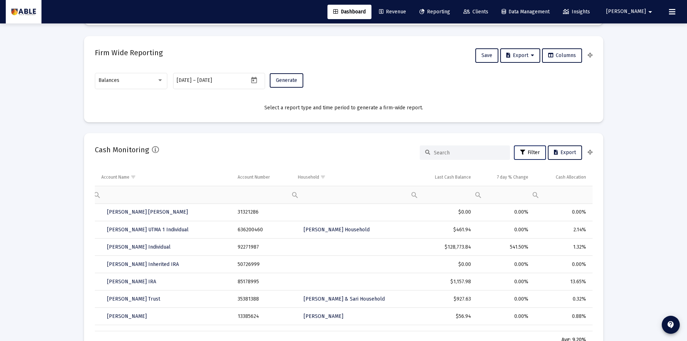 This screenshot has height=341, width=687. Describe the element at coordinates (444, 282) in the screenshot. I see `td: $1,157.98` at that location.